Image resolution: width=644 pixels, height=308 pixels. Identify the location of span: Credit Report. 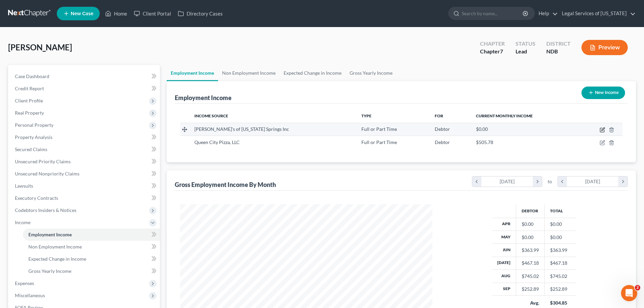
(29, 88).